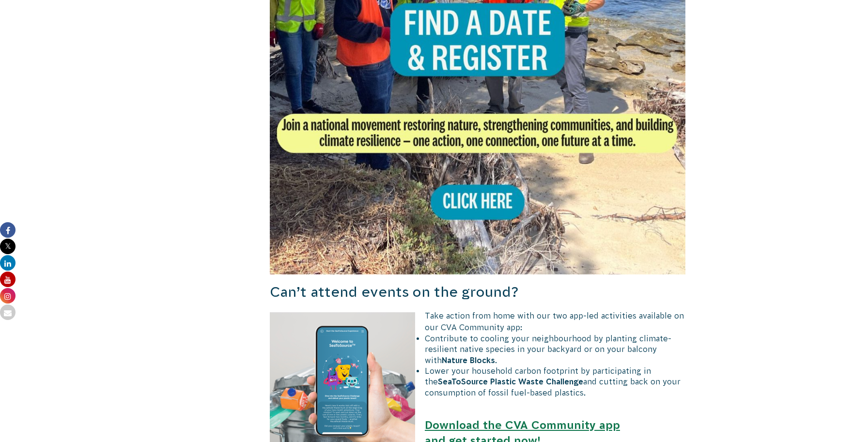  I want to click on li: Contribute to cooling your neighbourhood by planting climate-resilient native species in your bac..., so click(483, 349).